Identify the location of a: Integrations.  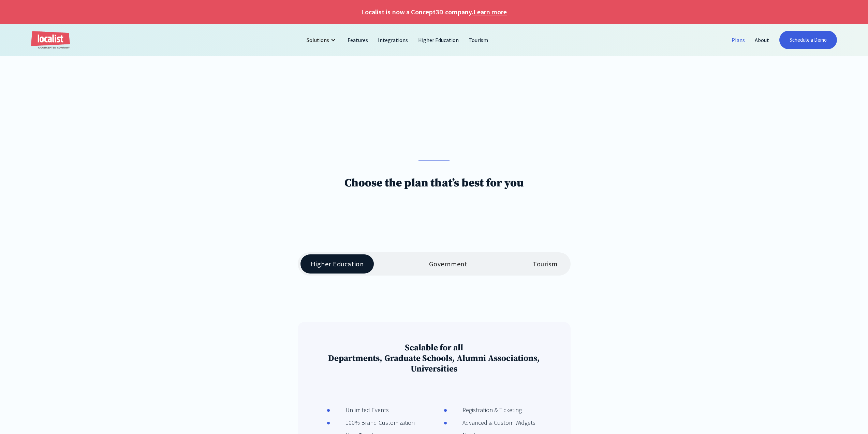
(393, 40).